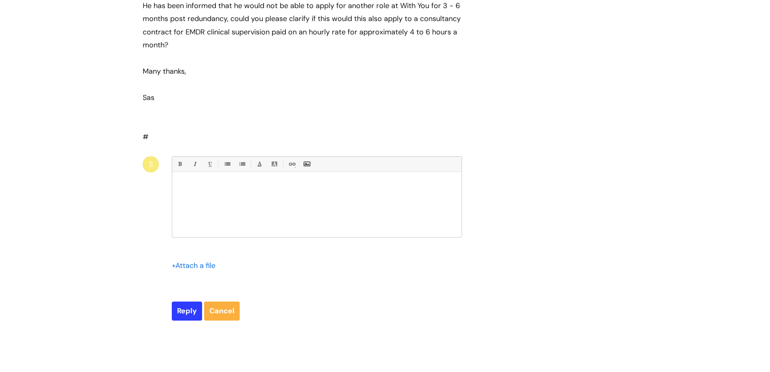  I want to click on div: Sas, so click(302, 97).